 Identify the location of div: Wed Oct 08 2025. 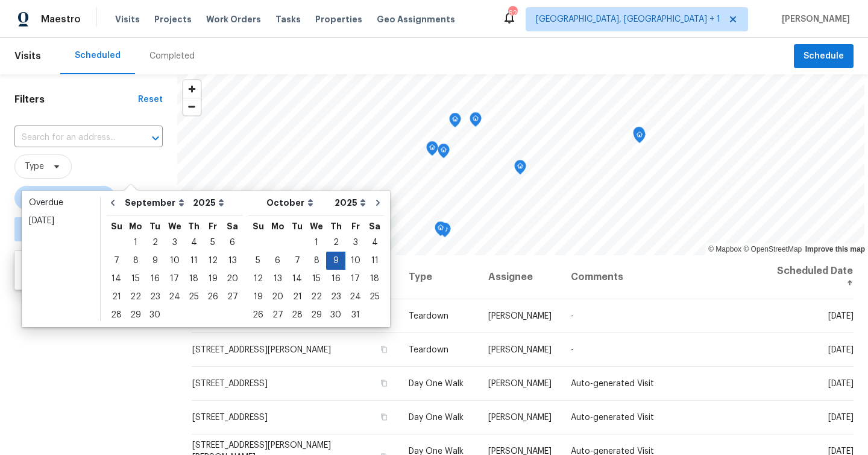
(317, 261).